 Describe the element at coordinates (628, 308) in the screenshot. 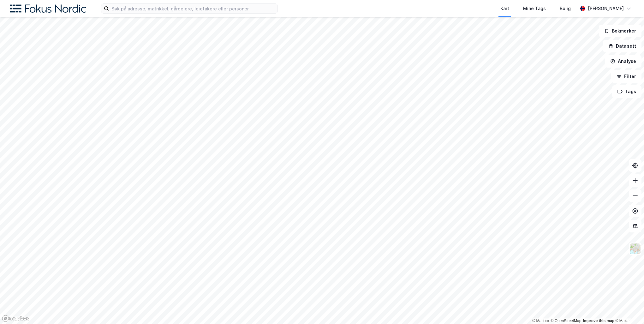

I see `div: Kontrollprogram for chat` at that location.